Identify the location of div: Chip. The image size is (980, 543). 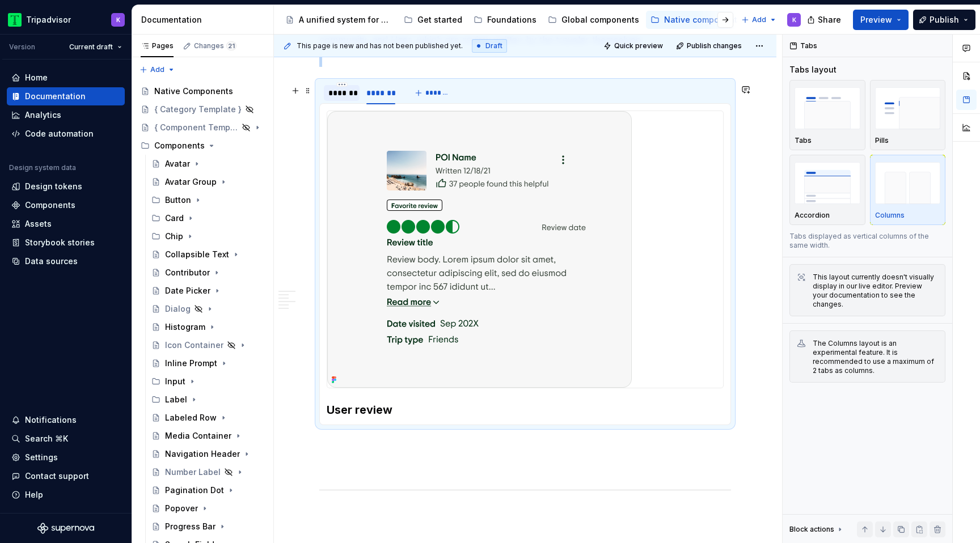
(174, 236).